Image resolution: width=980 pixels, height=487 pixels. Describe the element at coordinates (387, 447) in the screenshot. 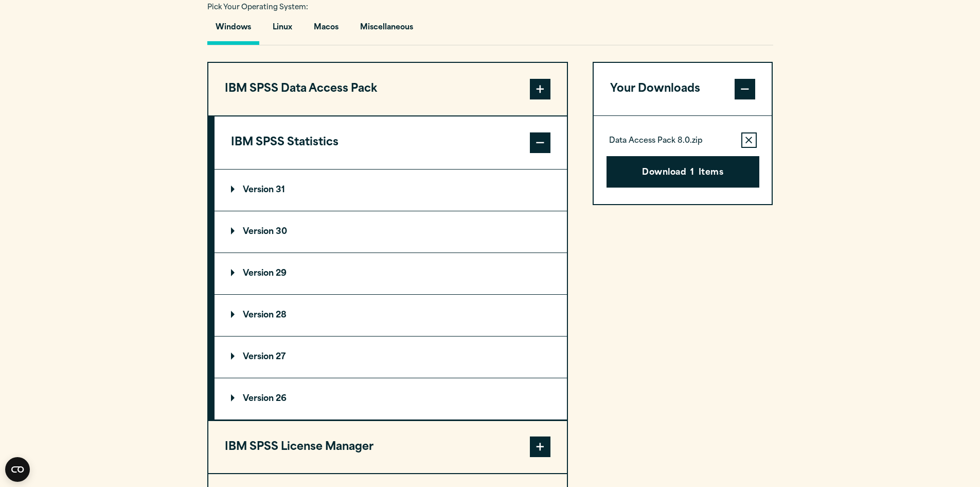

I see `button: IBM SPSS License Manager` at that location.